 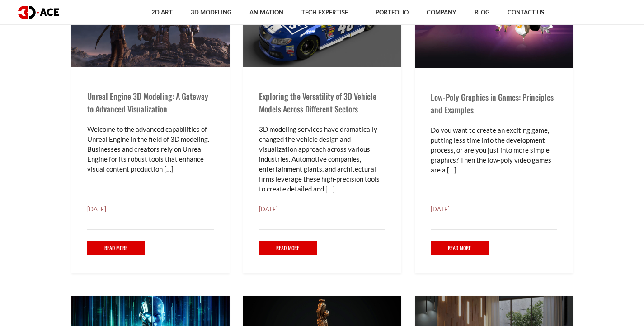 I want to click on p: Welcome to the advanced capabilities of Unreal Engine in the field of 3D modeling. Businesses and..., so click(x=151, y=150).